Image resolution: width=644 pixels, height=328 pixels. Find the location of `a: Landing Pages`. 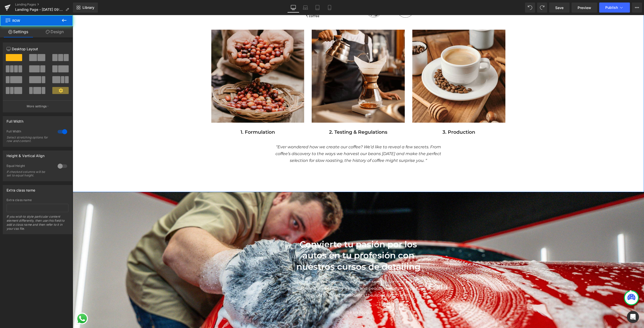

a: Landing Pages is located at coordinates (44, 4).